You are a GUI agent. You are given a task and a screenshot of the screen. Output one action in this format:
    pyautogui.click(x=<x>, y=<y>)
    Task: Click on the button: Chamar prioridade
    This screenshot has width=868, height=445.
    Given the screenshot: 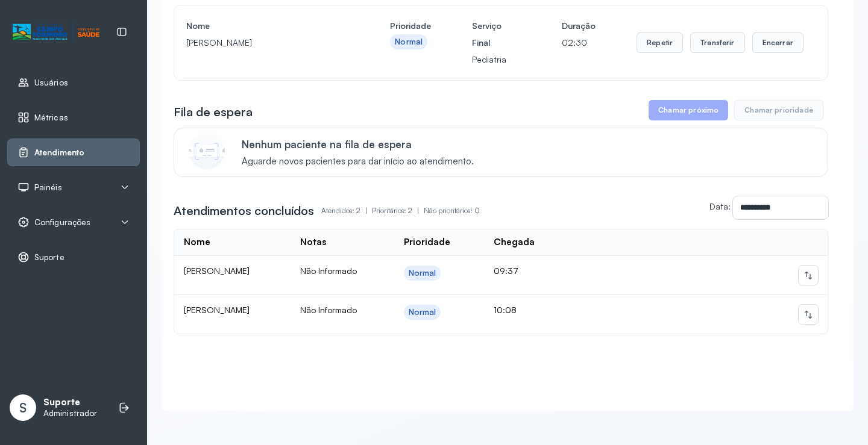 What is the action you would take?
    pyautogui.click(x=779, y=110)
    